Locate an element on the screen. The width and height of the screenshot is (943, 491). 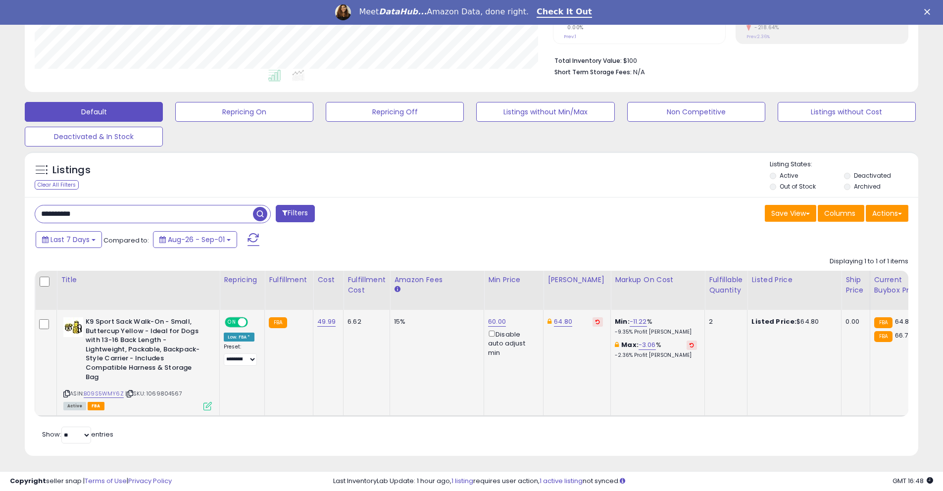
button: Non Competitive is located at coordinates (696, 112).